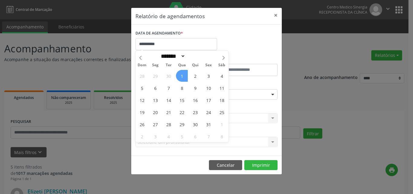 The width and height of the screenshot is (413, 194). Describe the element at coordinates (142, 124) in the screenshot. I see `span: Outubro 26, 2025` at that location.